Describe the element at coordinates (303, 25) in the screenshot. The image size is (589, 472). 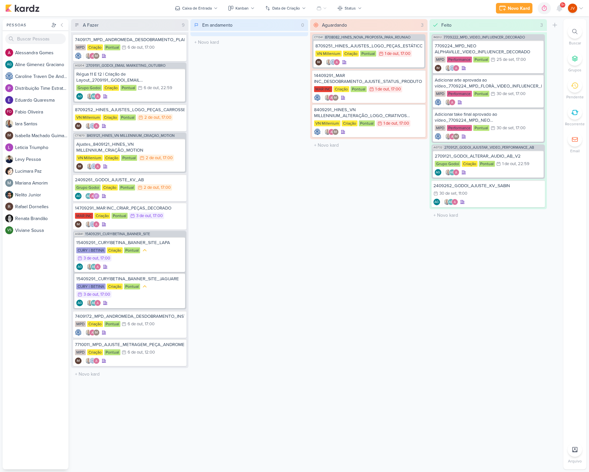
I see `div: 0` at that location.